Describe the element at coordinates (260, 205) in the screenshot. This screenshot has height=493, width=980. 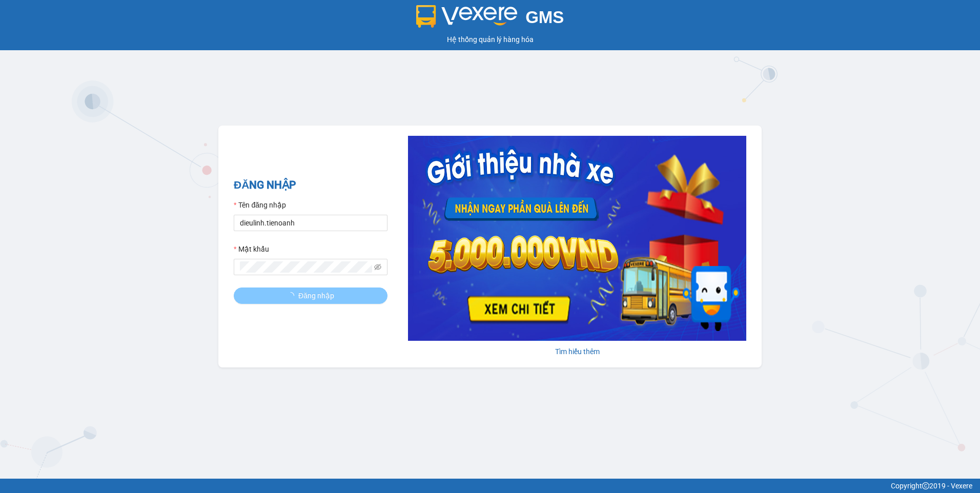
I see `label: Tên đăng nhập` at that location.